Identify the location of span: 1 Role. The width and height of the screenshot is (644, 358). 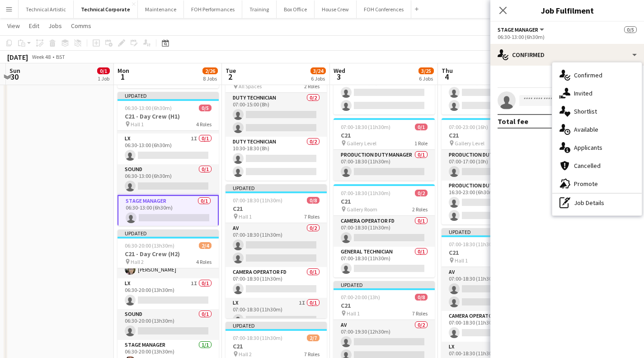
(421, 143).